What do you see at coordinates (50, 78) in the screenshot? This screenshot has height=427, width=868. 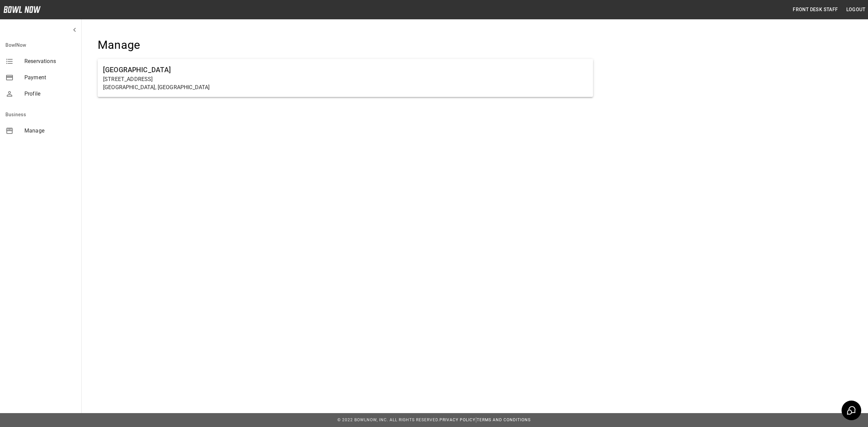 I see `span: Payment` at bounding box center [50, 78].